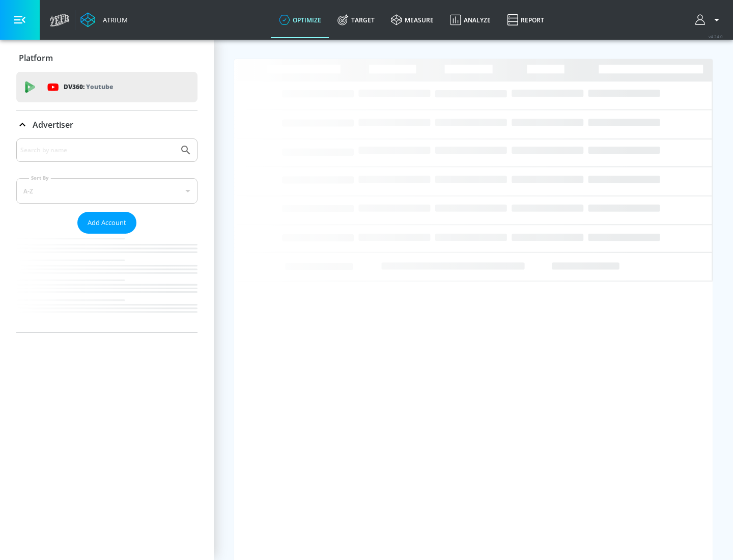 This screenshot has width=733, height=560. What do you see at coordinates (99, 86) in the screenshot?
I see `p: Youtube` at bounding box center [99, 86].